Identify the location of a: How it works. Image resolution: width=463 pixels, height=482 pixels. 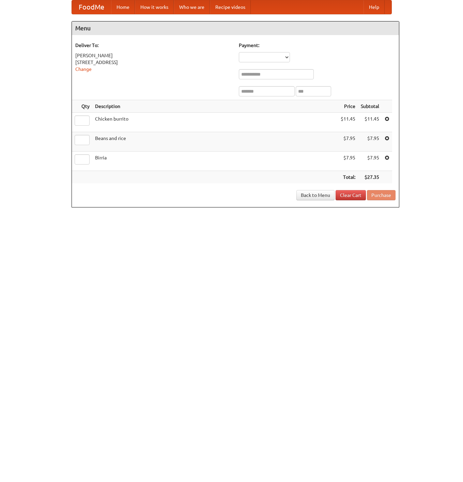
(154, 7).